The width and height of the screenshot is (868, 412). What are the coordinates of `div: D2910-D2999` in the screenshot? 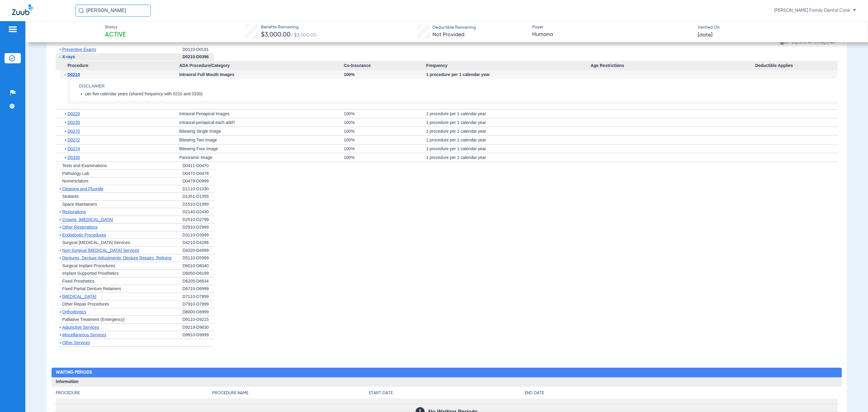 It's located at (198, 227).